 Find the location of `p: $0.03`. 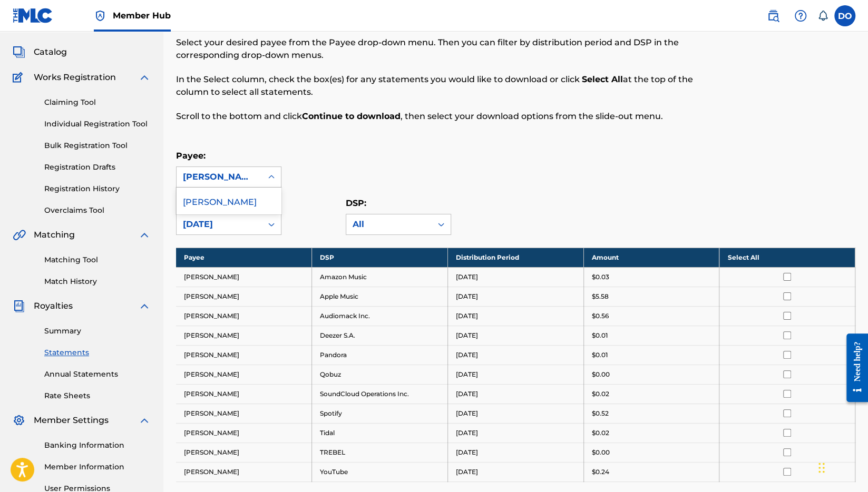

p: $0.03 is located at coordinates (600, 277).